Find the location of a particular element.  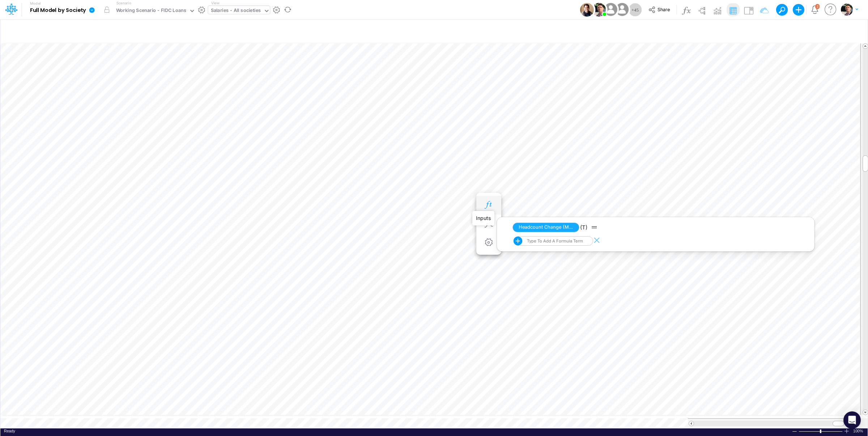

a: Notifications is located at coordinates (815, 9).